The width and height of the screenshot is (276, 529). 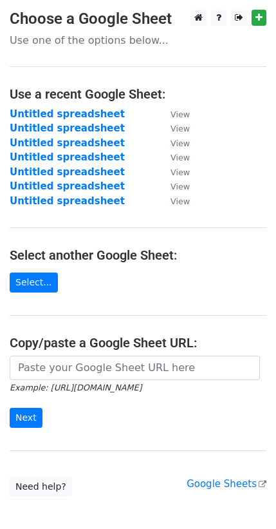 I want to click on input: Next, so click(x=26, y=418).